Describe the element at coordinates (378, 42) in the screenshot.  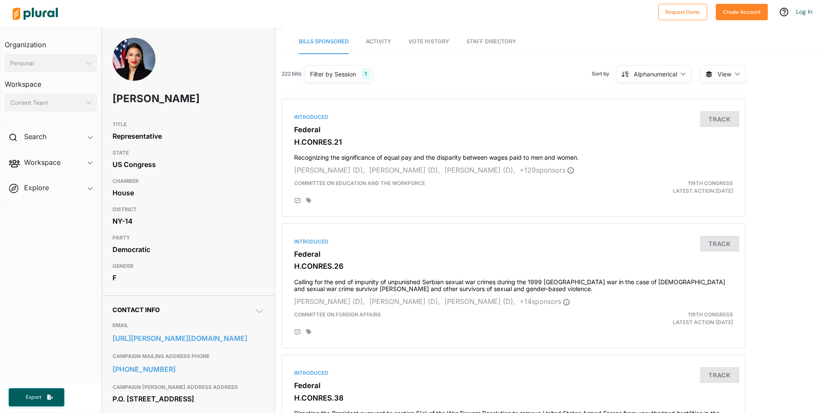
I see `a: Activity` at that location.